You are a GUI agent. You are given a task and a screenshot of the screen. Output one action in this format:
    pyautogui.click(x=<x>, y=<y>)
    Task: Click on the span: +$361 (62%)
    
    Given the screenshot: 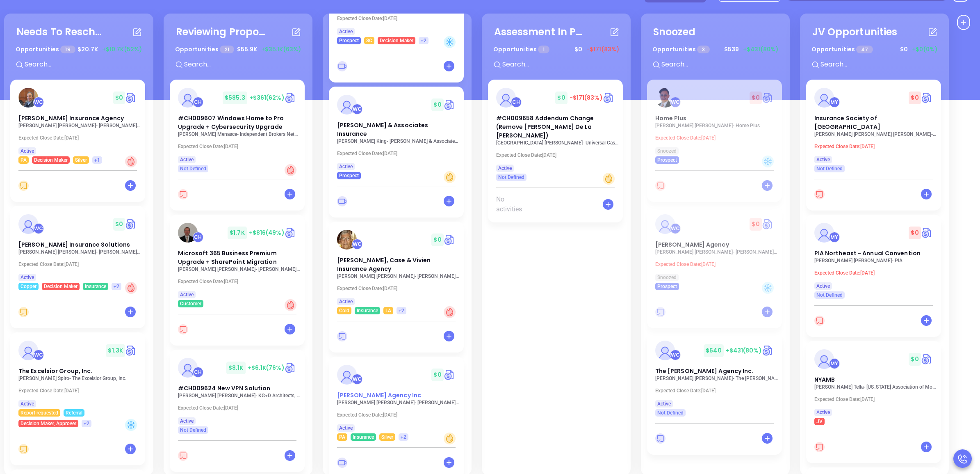 What is the action you would take?
    pyautogui.click(x=267, y=98)
    